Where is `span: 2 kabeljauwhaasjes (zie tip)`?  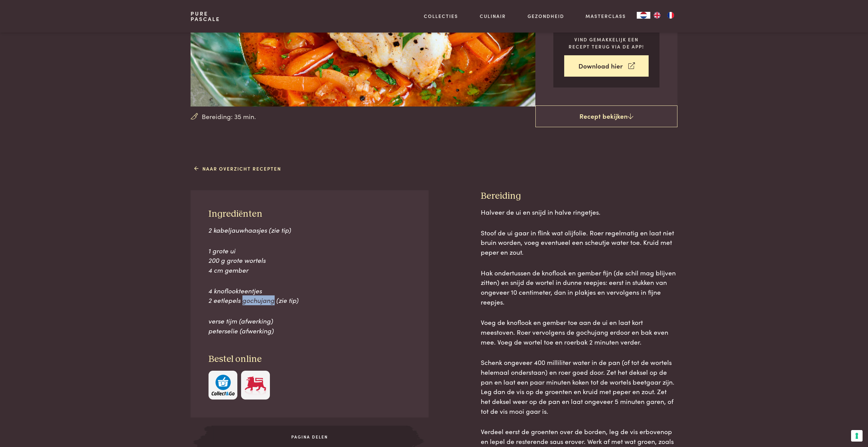
span: 2 kabeljauwhaasjes (zie tip) is located at coordinates (250, 229).